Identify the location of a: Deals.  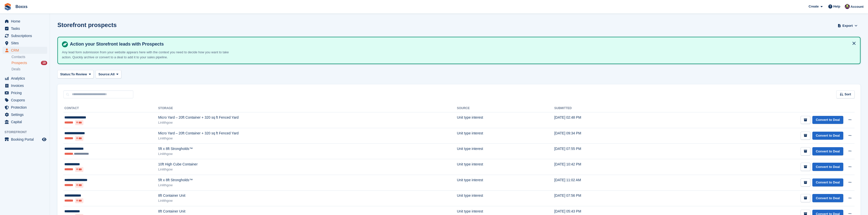
(29, 69).